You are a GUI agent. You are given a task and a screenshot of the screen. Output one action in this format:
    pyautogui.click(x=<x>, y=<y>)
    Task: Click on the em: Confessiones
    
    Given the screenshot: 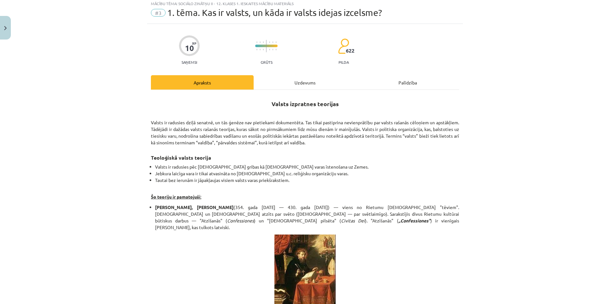 What is the action you would take?
    pyautogui.click(x=240, y=221)
    